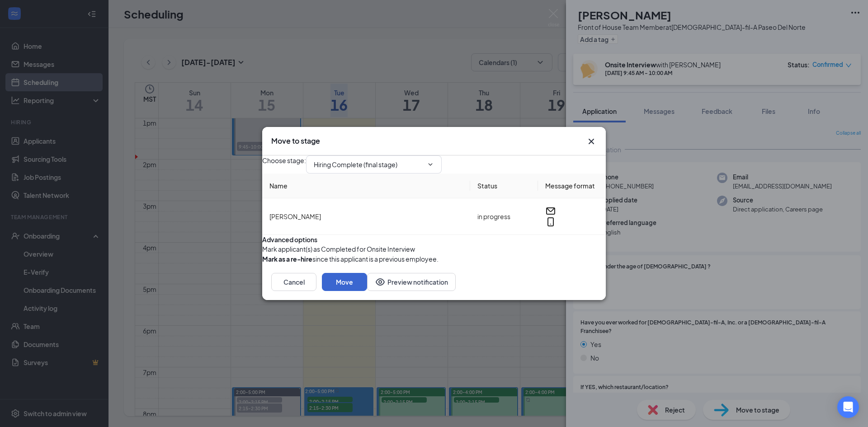 The image size is (868, 427). Describe the element at coordinates (504, 186) in the screenshot. I see `th: Status` at that location.